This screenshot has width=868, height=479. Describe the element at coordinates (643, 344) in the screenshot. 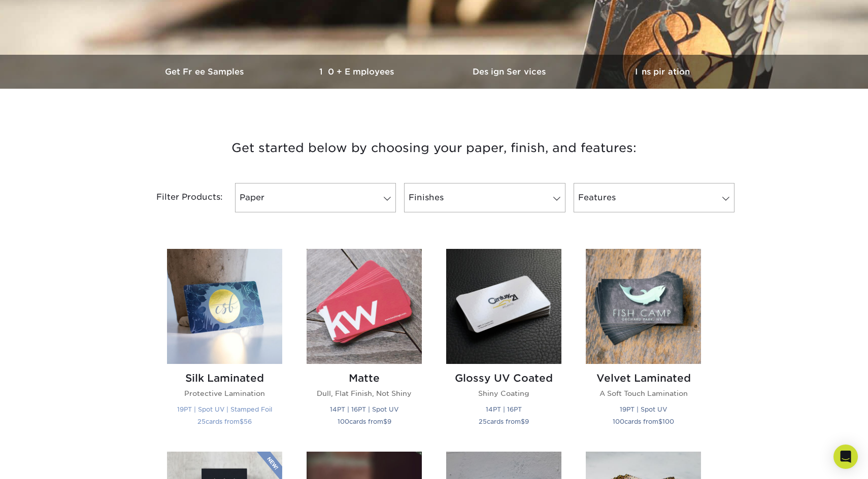

I see `a: Velvet Laminated Business Cards Velvet Laminated A Soft Touch Lamination 19PT | Spot UV 100cards ...` at that location.